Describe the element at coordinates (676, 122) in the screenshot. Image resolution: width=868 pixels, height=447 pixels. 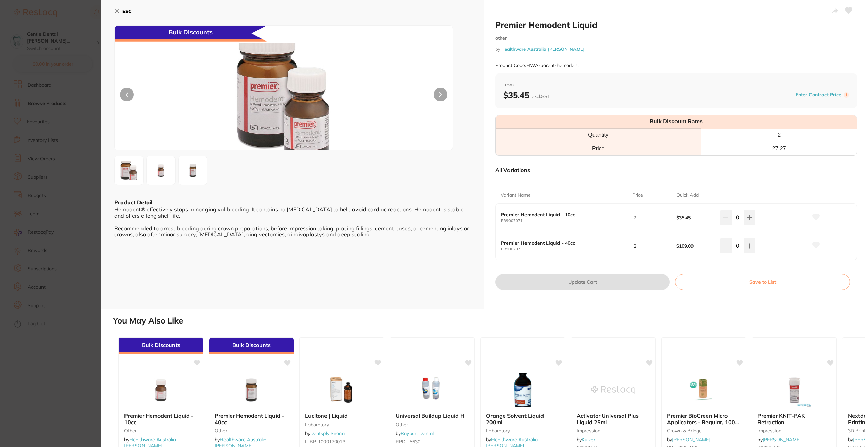
I see `th: Bulk Discount Rates` at that location.